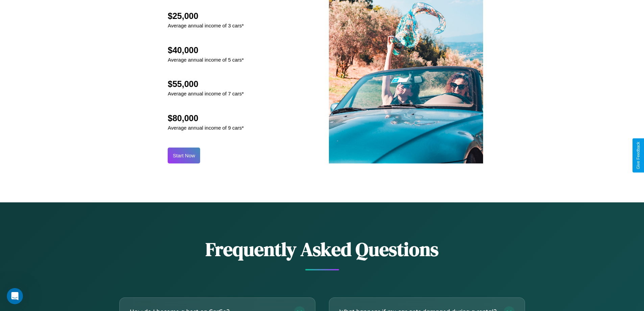  Describe the element at coordinates (206, 59) in the screenshot. I see `p: Average annual income of 5 cars*` at that location.